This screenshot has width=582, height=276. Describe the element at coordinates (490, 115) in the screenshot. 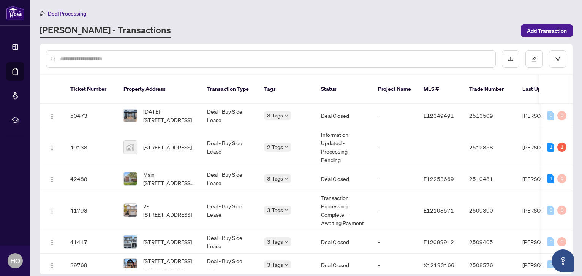

I see `td: 2513509` at that location.